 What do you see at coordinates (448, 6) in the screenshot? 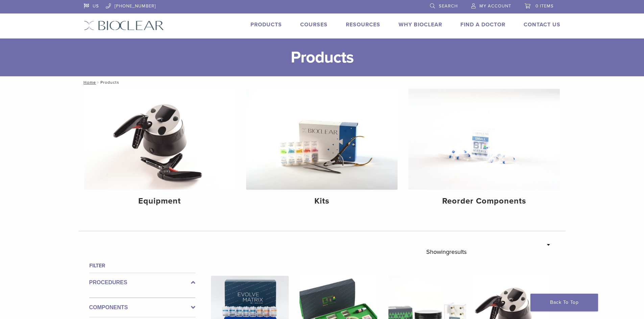
I see `span: Search` at bounding box center [448, 6].